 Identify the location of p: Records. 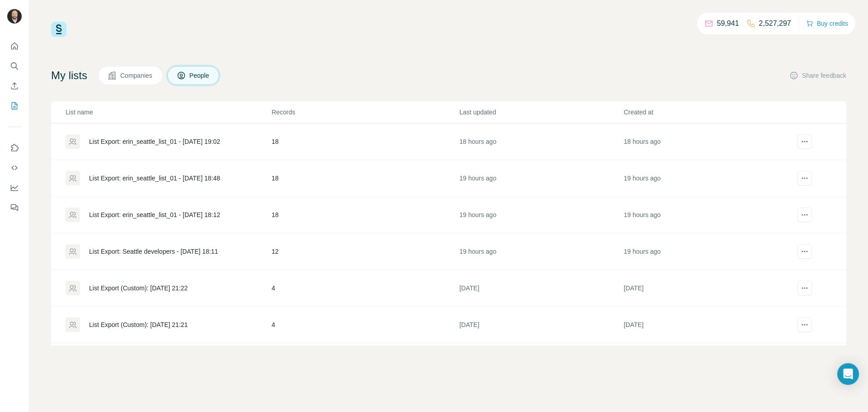
(365, 112).